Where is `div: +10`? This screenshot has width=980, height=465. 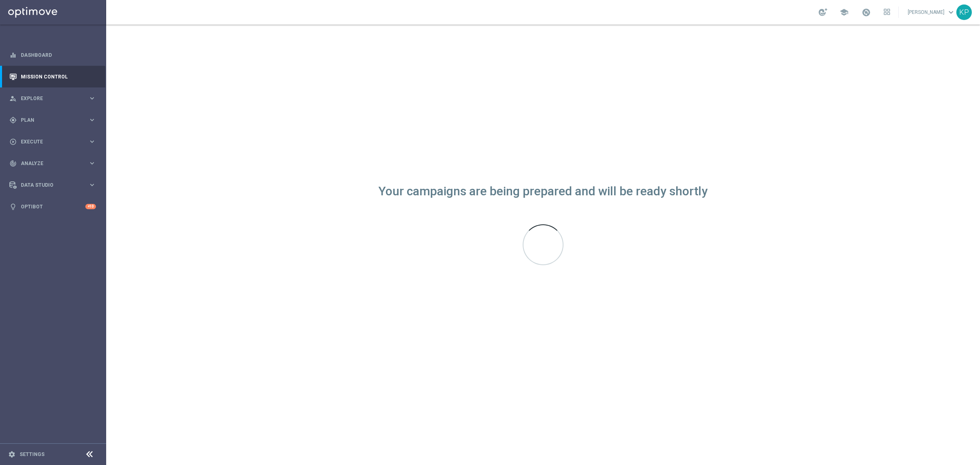 div: +10 is located at coordinates (91, 206).